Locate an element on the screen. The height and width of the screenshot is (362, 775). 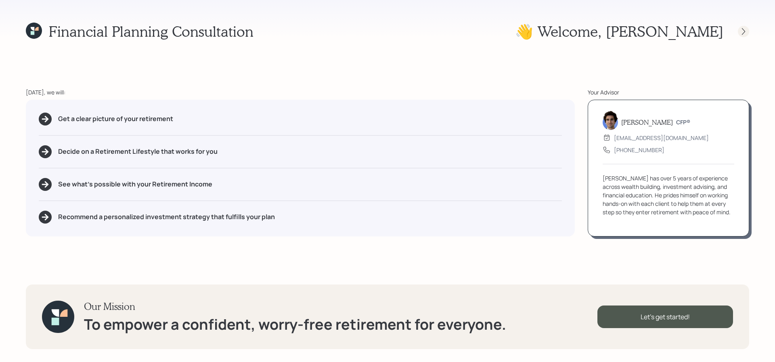
h5: See what's possible with your Retirement Income is located at coordinates (135, 184).